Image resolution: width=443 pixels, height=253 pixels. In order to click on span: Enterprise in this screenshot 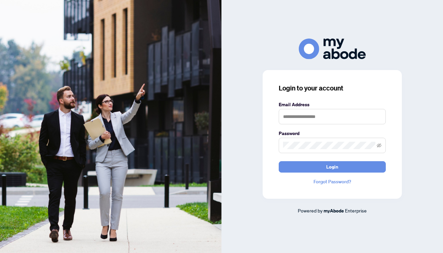, I will do `click(356, 210)`.